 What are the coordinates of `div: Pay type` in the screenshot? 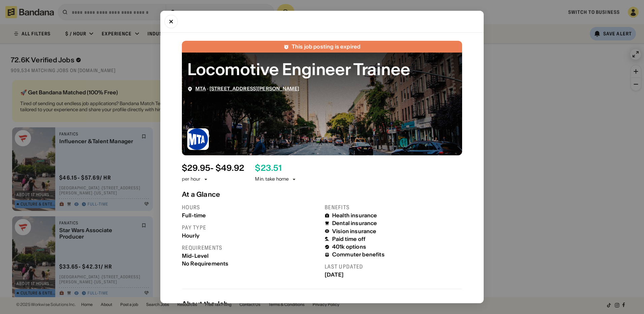 It's located at (250, 228).